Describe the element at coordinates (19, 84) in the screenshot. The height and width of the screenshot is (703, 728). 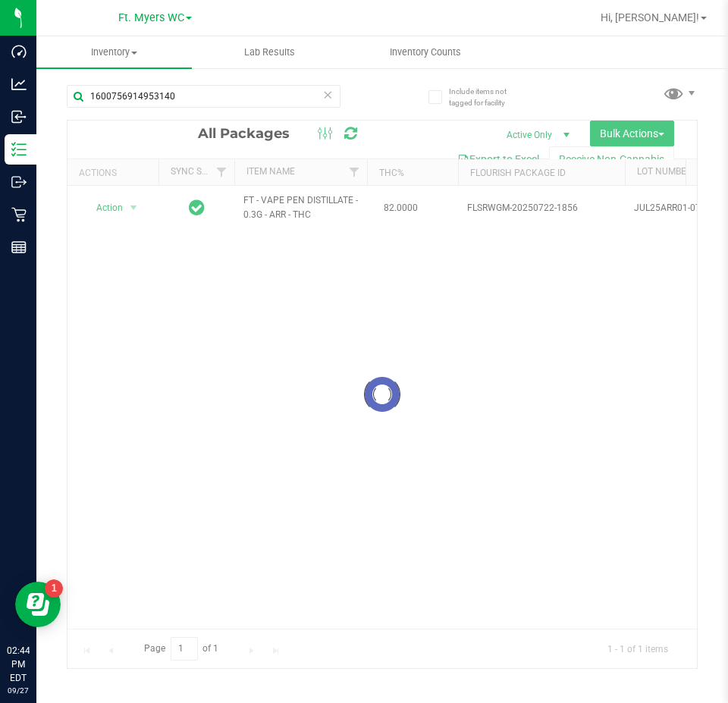
I see `inline-svg: Analytics` at that location.